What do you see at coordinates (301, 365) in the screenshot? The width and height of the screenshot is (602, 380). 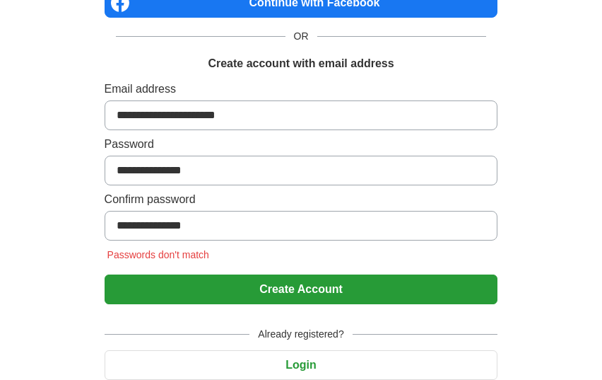 I see `button: Login` at bounding box center [301, 365].